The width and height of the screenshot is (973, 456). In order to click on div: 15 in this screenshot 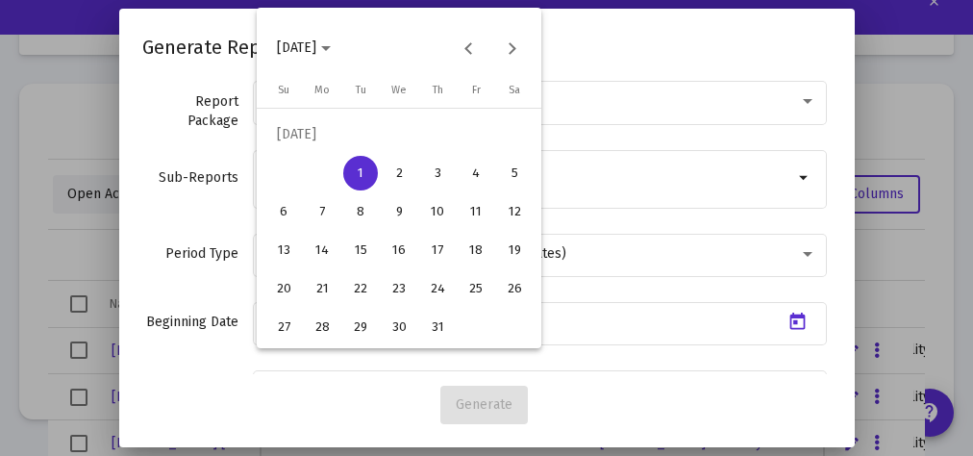, I will do `click(360, 250)`.